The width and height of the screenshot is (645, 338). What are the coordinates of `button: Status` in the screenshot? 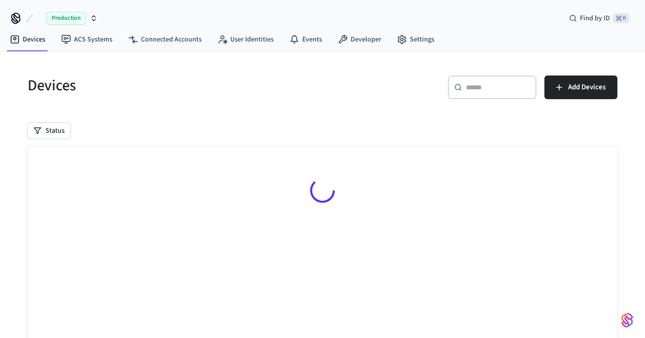 It's located at (49, 131).